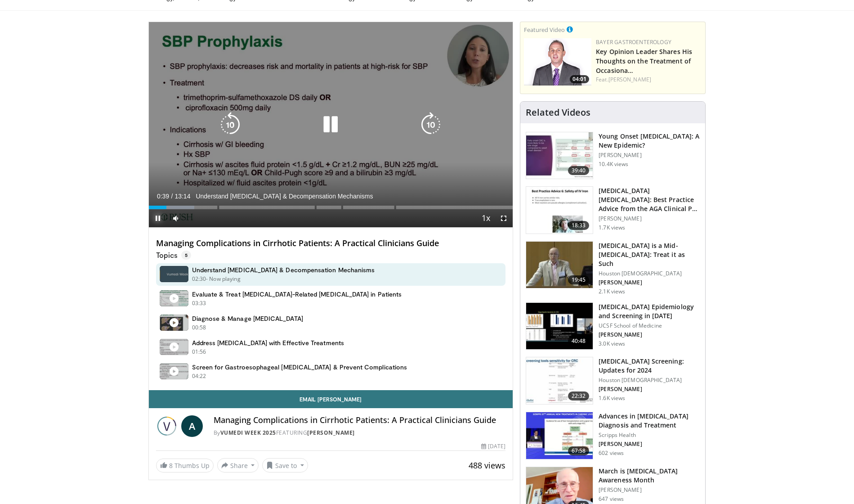  I want to click on span: 22:32, so click(579, 396).